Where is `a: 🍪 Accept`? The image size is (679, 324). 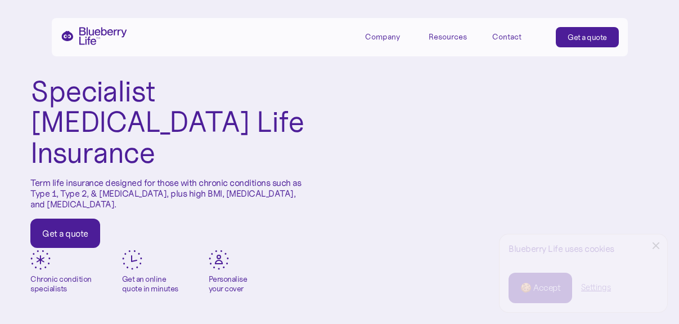 a: 🍪 Accept is located at coordinates (540, 288).